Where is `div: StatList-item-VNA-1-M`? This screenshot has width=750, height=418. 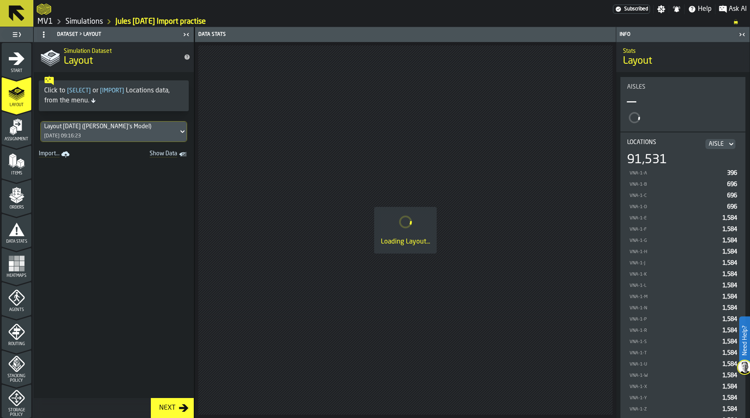
div: StatList-item-VNA-1-M is located at coordinates (683, 297).